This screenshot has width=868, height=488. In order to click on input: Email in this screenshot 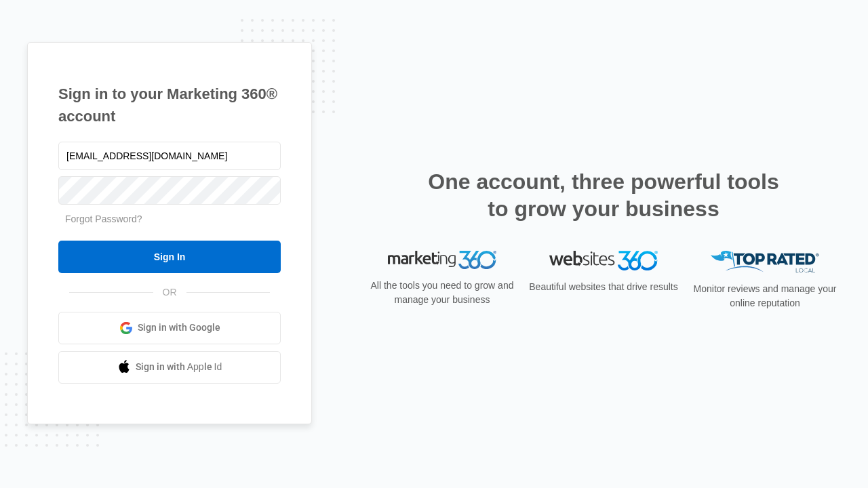, I will do `click(170, 156)`.